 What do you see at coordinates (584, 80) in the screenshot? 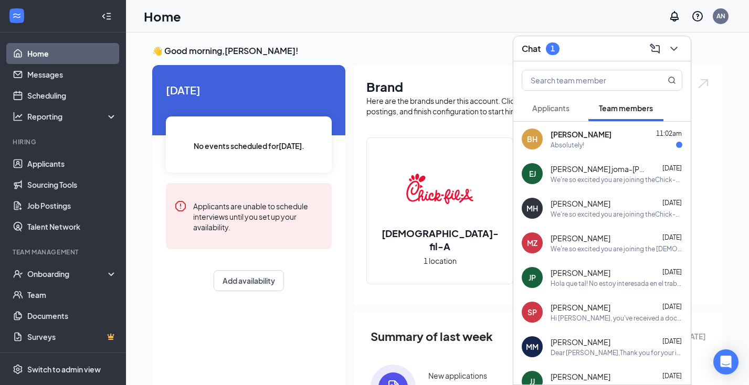
I see `input: Search team member` at bounding box center [584, 80].